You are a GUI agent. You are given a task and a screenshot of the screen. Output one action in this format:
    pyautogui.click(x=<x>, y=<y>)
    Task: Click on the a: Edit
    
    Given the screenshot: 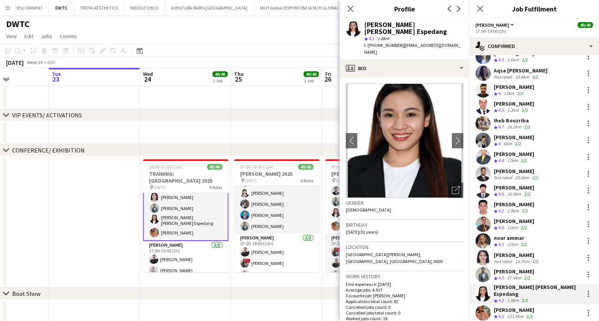 What is the action you would take?
    pyautogui.click(x=29, y=36)
    